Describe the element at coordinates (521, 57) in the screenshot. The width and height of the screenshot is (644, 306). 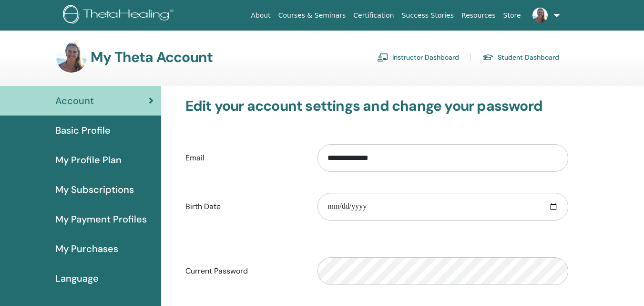
I see `a: Student Dashboard` at that location.